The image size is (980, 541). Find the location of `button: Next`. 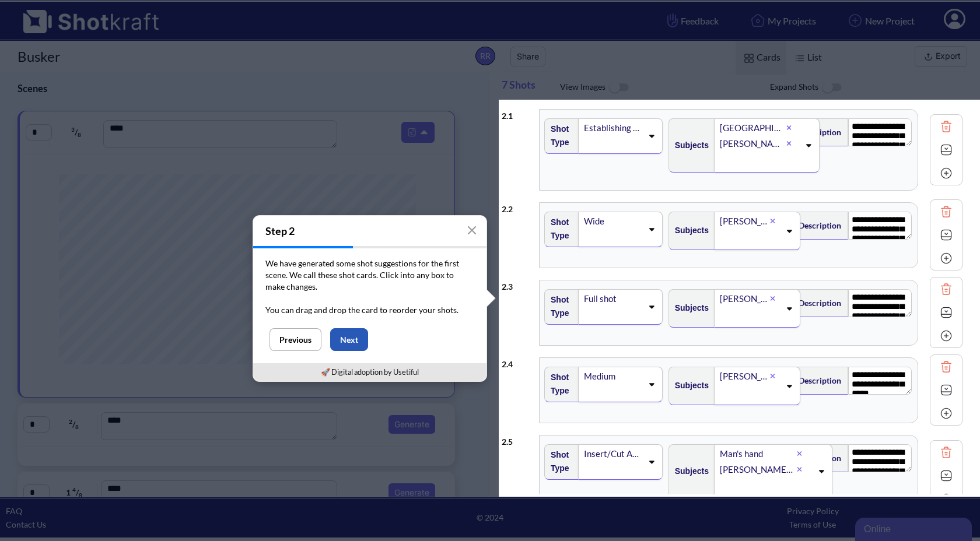

button: Next is located at coordinates (349, 340).